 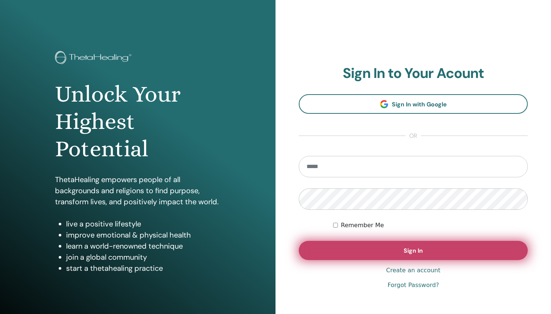 What do you see at coordinates (419, 104) in the screenshot?
I see `span: Sign In with Google` at bounding box center [419, 104].